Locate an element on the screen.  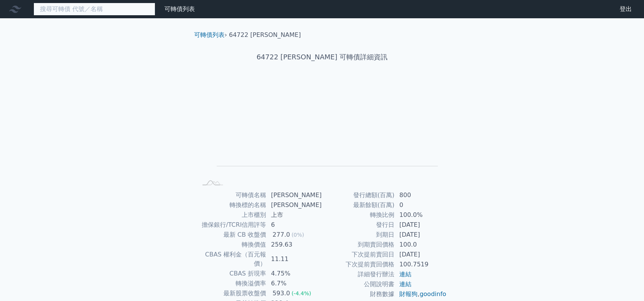
td: 發行日 is located at coordinates (358, 224).